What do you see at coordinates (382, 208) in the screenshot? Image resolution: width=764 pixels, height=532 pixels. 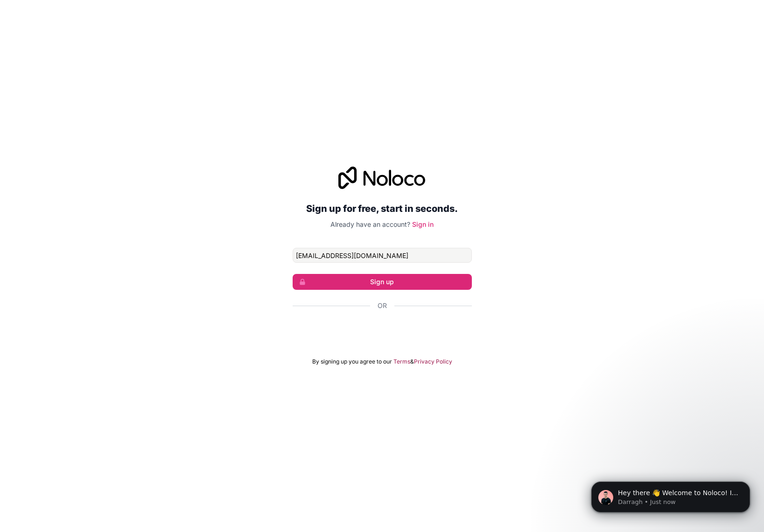 I see `h2: Sign up for free, start in seconds.` at bounding box center [382, 208].